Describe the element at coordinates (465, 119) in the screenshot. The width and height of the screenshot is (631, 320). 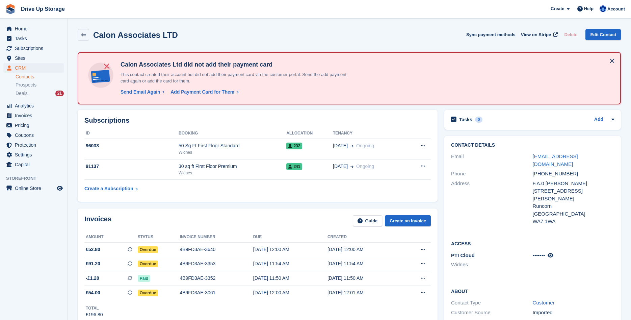
I see `h2: Tasks` at that location.